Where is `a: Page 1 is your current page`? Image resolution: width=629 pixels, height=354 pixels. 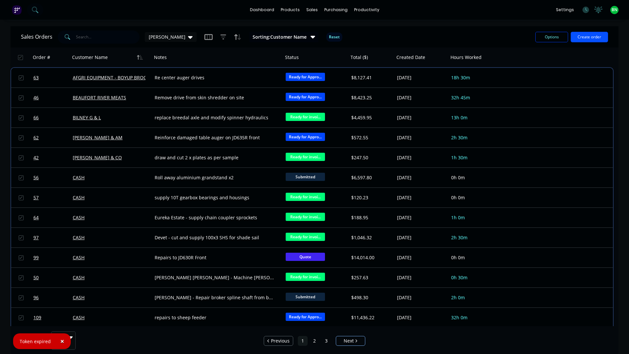
a: Page 1 is your current page is located at coordinates (303, 340).